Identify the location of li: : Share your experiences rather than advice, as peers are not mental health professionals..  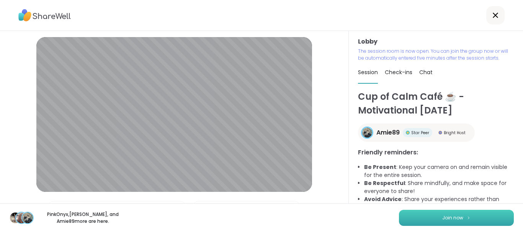
(439, 204).